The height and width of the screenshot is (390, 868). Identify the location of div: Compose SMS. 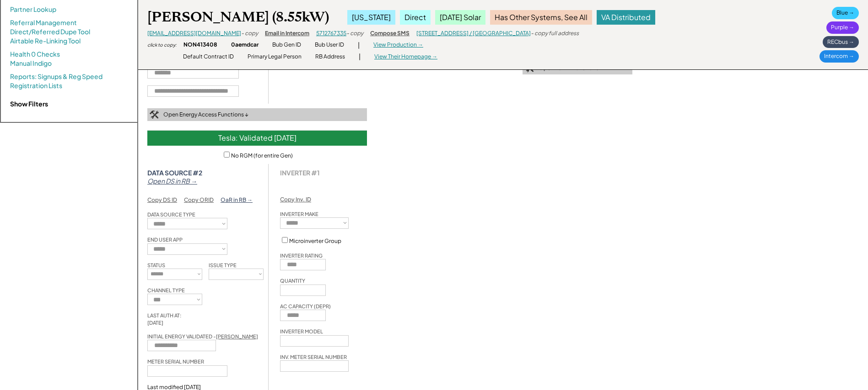
(389, 33).